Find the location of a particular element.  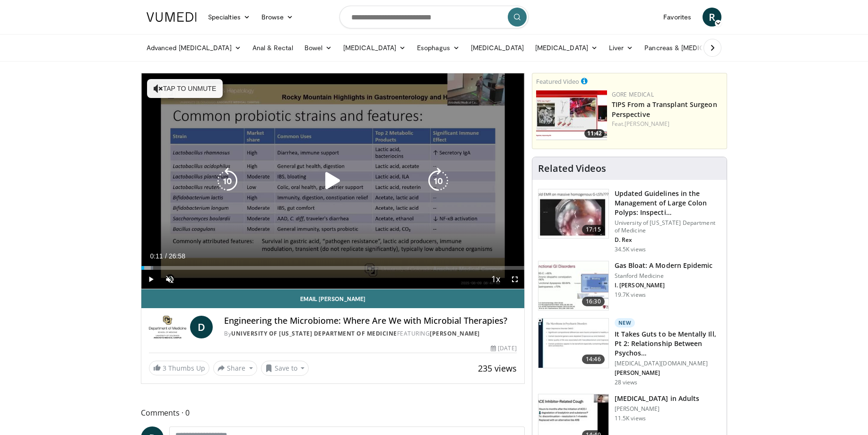

p: D. Rex is located at coordinates (668, 240).